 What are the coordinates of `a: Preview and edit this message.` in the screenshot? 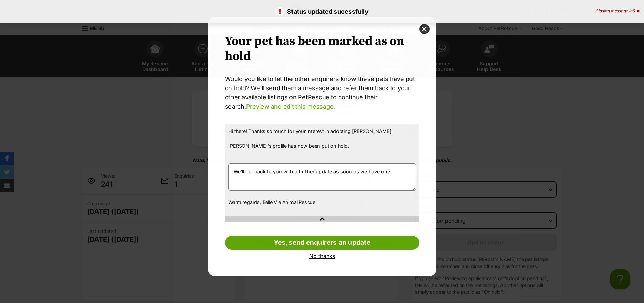 It's located at (290, 106).